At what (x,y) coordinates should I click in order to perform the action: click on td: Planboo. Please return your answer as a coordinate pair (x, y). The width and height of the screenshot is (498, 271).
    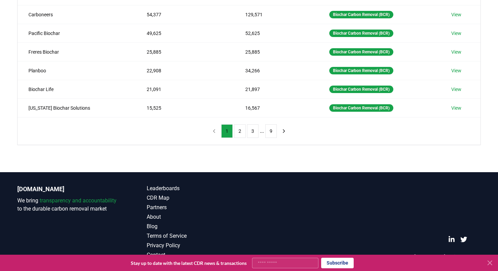
    Looking at the image, I should click on (77, 70).